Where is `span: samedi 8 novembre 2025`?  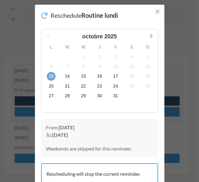
span: samedi 8 novembre 2025 is located at coordinates (83, 67).